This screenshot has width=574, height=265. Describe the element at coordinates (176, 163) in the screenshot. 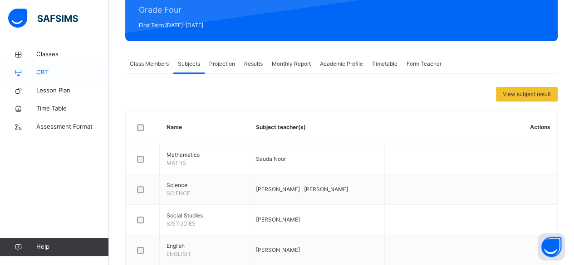

I see `span: MATHS` at that location.